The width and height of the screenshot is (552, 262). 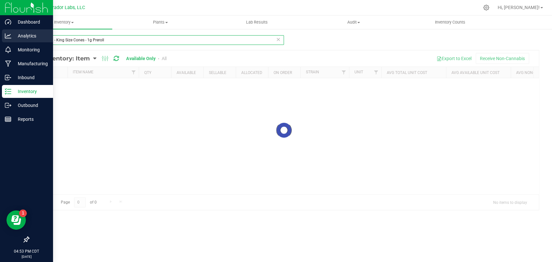 What do you see at coordinates (8, 64) in the screenshot?
I see `inline-svg: Manufacturing` at bounding box center [8, 64].